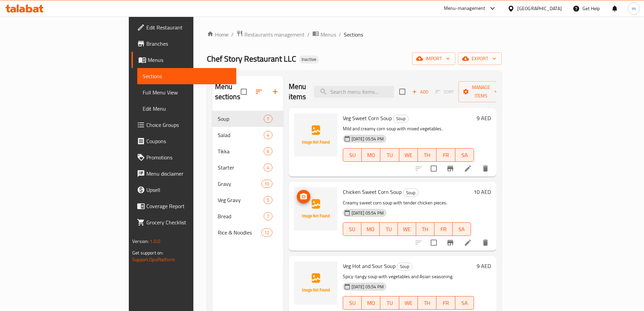 The image size is (644, 311). I want to click on div: Gravy10, so click(248, 184).